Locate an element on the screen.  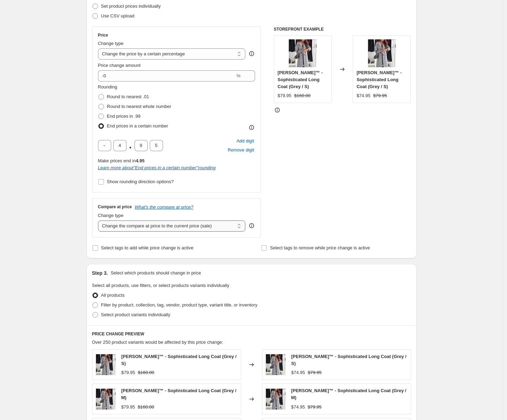
a: Learn more about"End prices in a certain number"rounding is located at coordinates (157, 167).